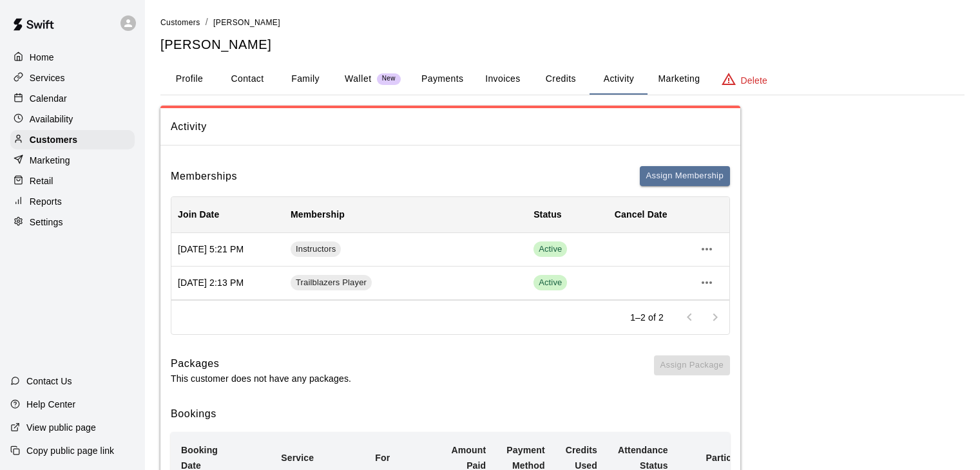 The image size is (980, 470). I want to click on a: Reports, so click(72, 202).